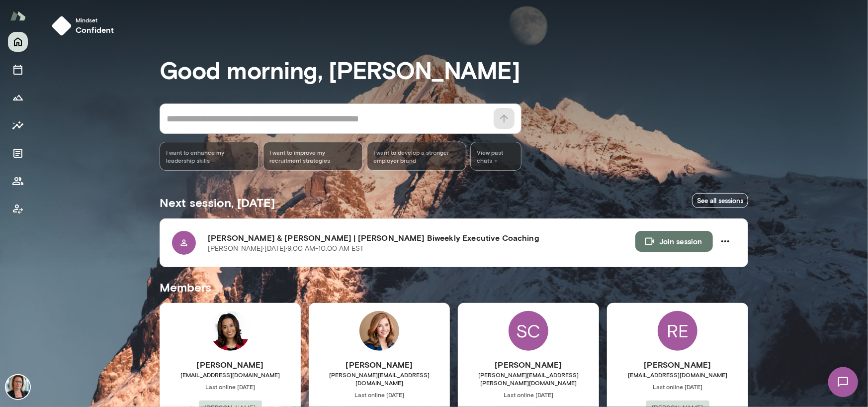 The image size is (868, 407). Describe the element at coordinates (18, 70) in the screenshot. I see `button: Sessions` at that location.